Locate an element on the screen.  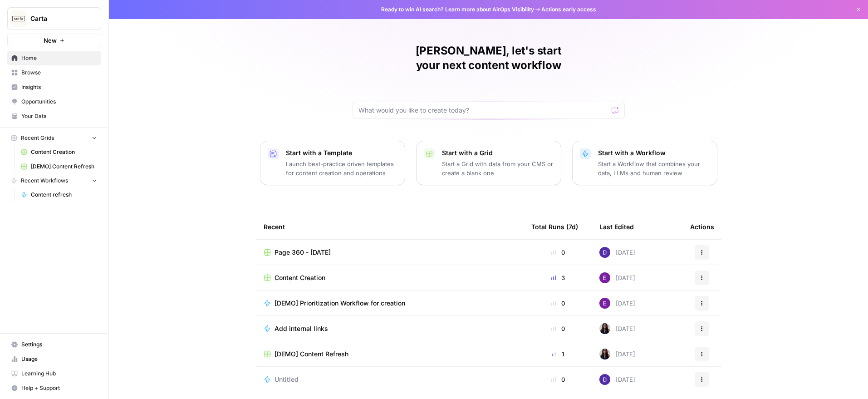
a: Opportunities is located at coordinates (54, 101).